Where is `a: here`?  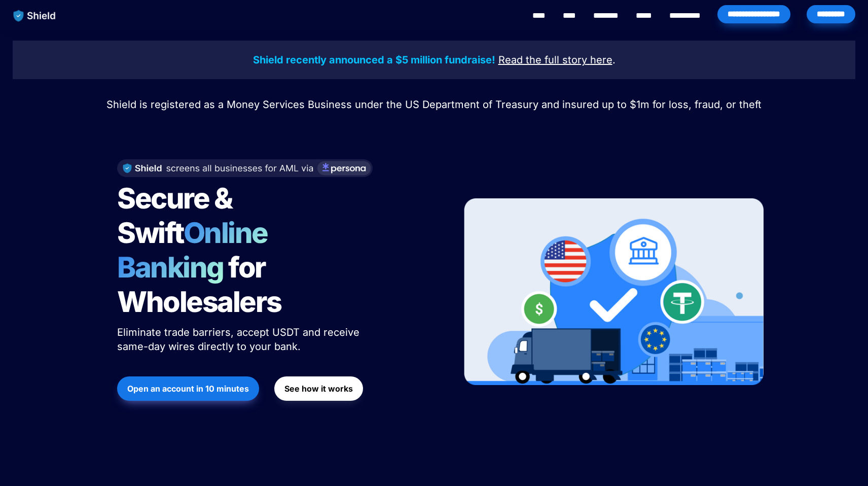 a: here is located at coordinates (602, 61).